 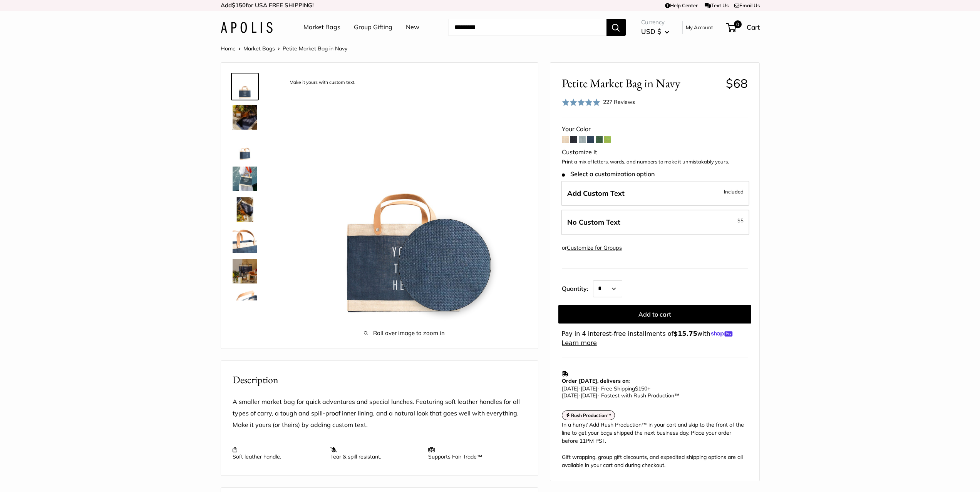 I want to click on span: Currency, so click(x=655, y=22).